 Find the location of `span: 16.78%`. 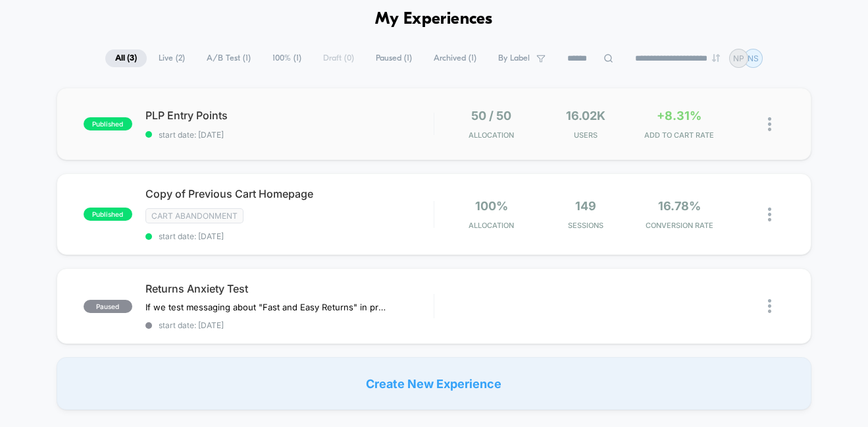

span: 16.78% is located at coordinates (679, 205).